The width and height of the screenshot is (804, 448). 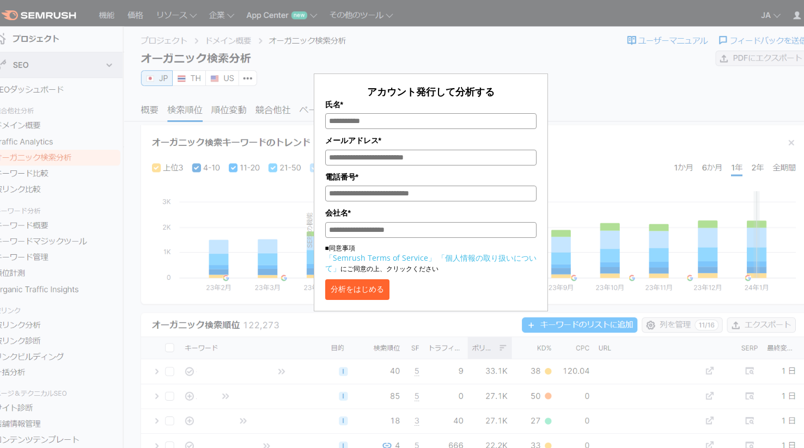 I want to click on label: メールアドレス*, so click(x=431, y=141).